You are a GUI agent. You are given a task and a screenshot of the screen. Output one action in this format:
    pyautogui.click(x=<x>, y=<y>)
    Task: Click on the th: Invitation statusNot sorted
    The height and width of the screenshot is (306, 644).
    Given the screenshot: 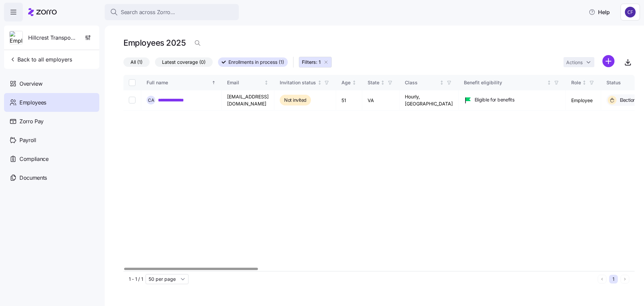 What is the action you would take?
    pyautogui.click(x=305, y=82)
    